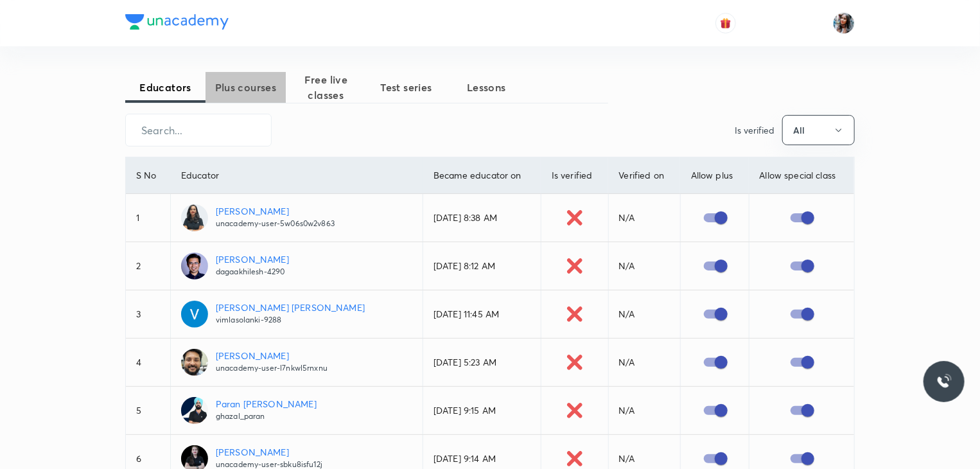 The width and height of the screenshot is (980, 469). Describe the element at coordinates (406, 87) in the screenshot. I see `span: Test series` at that location.